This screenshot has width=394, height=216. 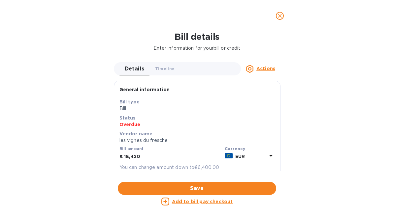 I want to click on b: Status, so click(x=127, y=118).